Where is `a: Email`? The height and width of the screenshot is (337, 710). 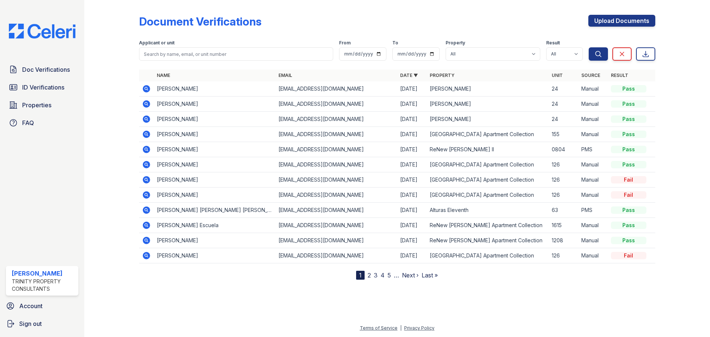 a: Email is located at coordinates (285, 75).